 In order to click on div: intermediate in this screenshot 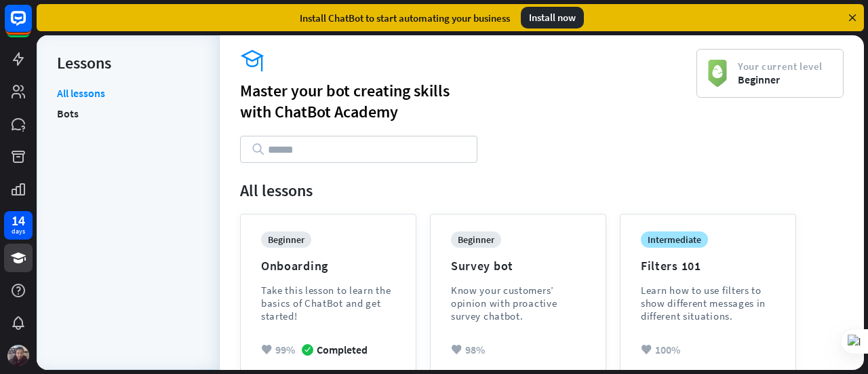, I will do `click(674, 240)`.